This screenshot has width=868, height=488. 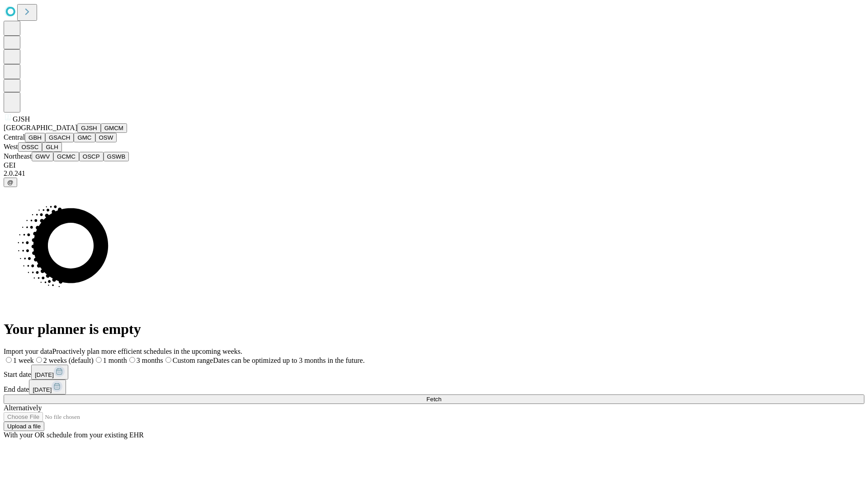 I want to click on input: 1 week, so click(x=8, y=360).